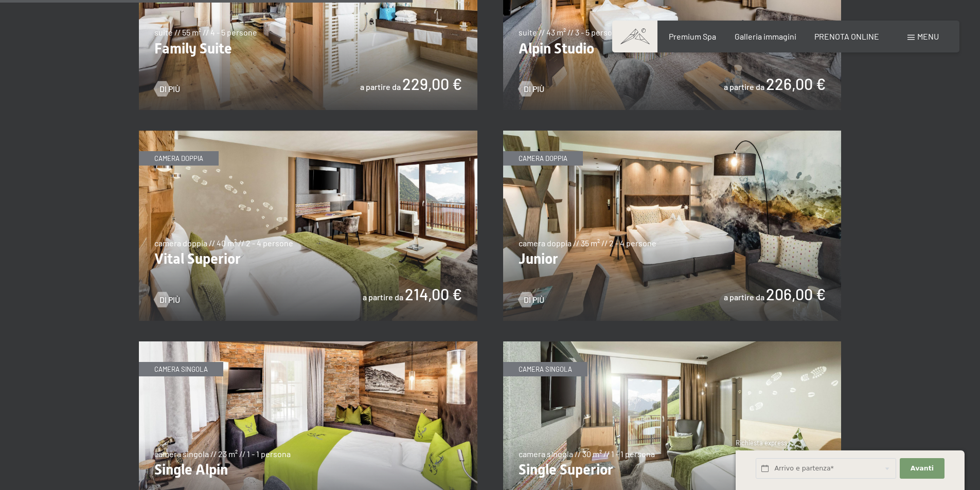 The height and width of the screenshot is (490, 980). What do you see at coordinates (846, 36) in the screenshot?
I see `a: PRENOTA ONLINE` at bounding box center [846, 36].